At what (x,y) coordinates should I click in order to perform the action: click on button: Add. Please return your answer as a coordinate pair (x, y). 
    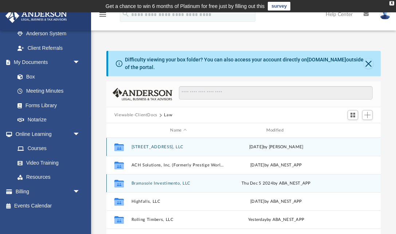
    Looking at the image, I should click on (367, 115).